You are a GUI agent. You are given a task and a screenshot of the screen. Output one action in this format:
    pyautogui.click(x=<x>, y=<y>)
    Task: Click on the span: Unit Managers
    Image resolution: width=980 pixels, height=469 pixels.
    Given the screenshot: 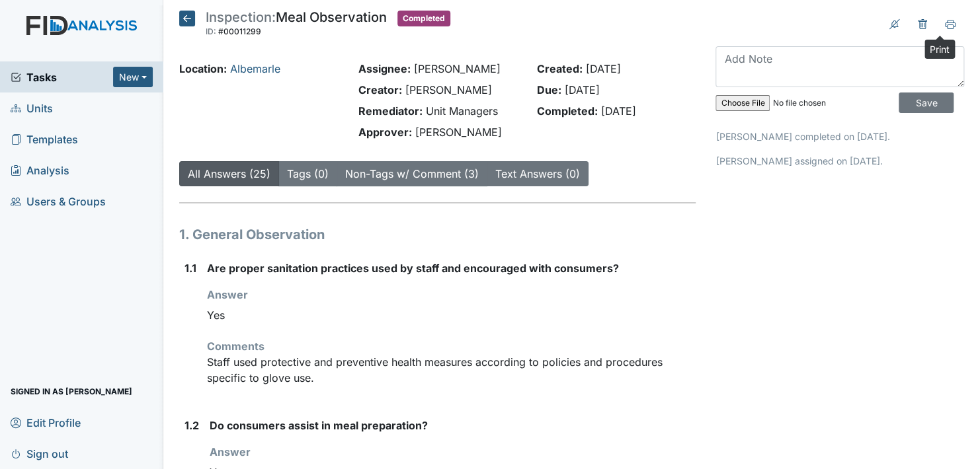 What is the action you would take?
    pyautogui.click(x=461, y=111)
    